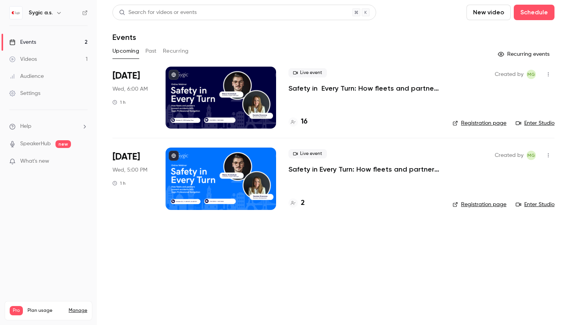 The height and width of the screenshot is (325, 570). What do you see at coordinates (46, 311) in the screenshot?
I see `span: Plan usage` at bounding box center [46, 311].